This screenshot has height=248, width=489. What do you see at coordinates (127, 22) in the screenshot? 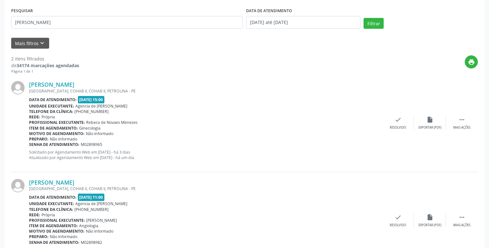
I see `input: Nome, código do beneficiário ou CPF` at bounding box center [127, 22].